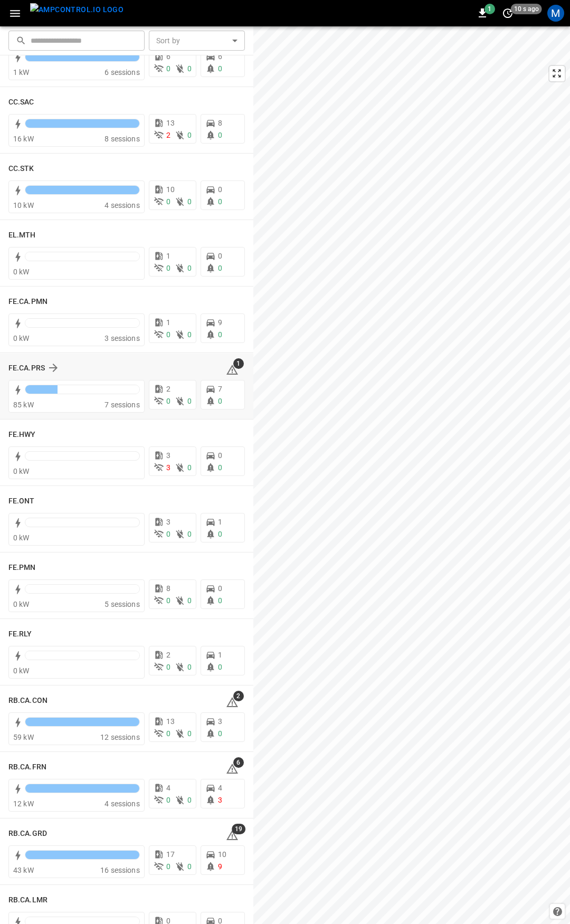  Describe the element at coordinates (122, 139) in the screenshot. I see `span: 8 sessions` at that location.